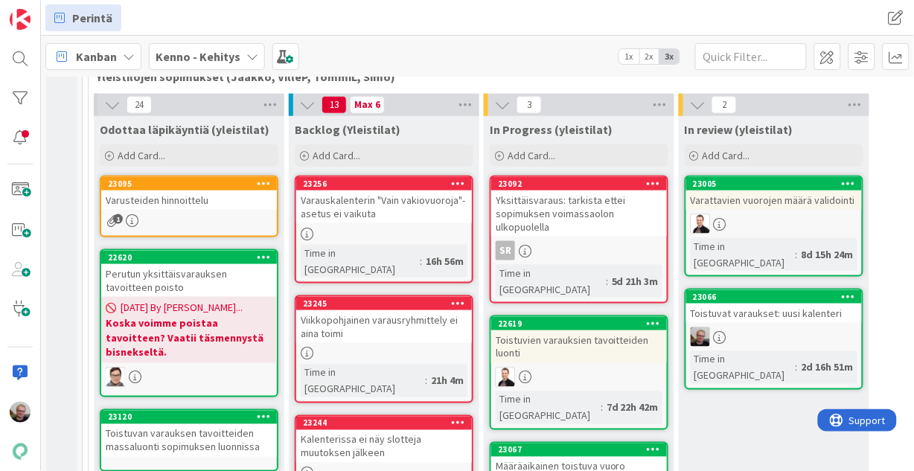  I want to click on div: 21h 4m, so click(447, 381).